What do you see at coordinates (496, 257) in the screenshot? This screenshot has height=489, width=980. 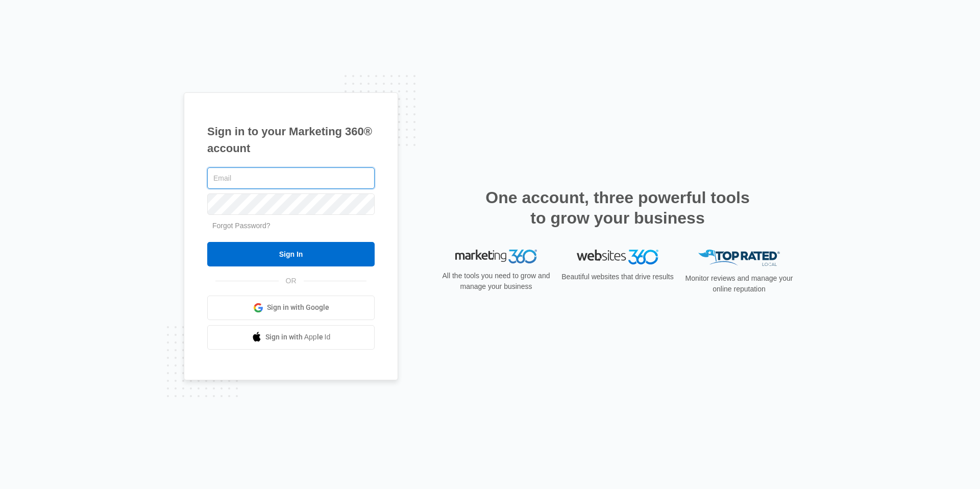 I see `img: Marketing 360` at bounding box center [496, 257].